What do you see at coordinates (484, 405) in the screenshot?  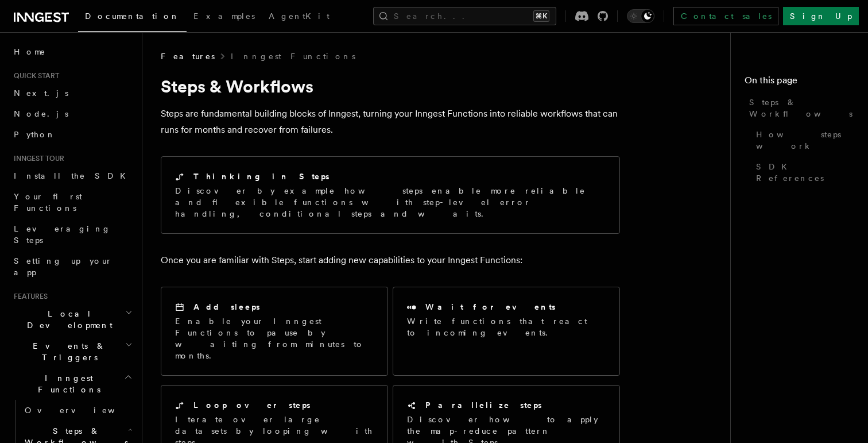 I see `h2: Parallelize steps` at bounding box center [484, 405].